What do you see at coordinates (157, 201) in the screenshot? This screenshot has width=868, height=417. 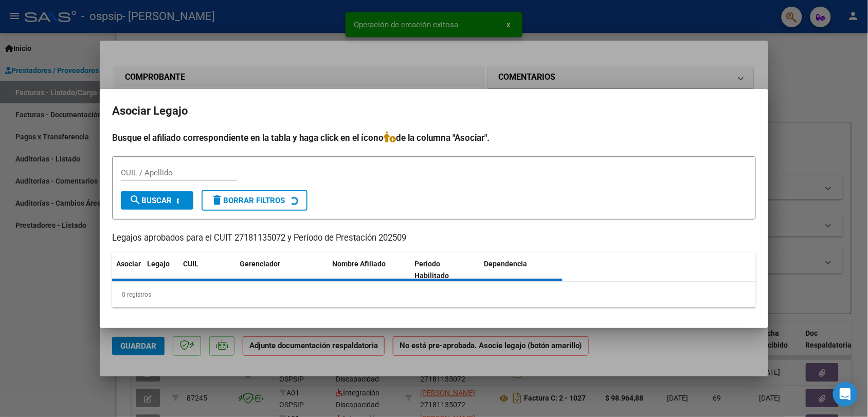 I see `button: Buscar` at bounding box center [157, 201].